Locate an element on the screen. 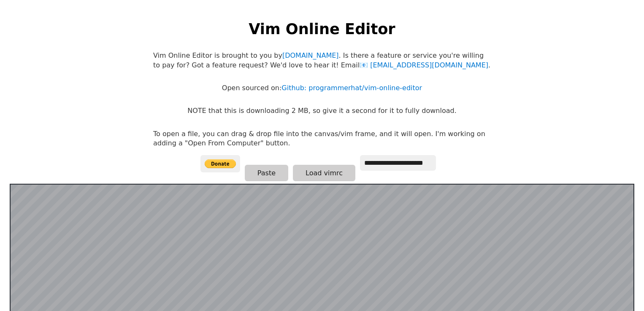 The width and height of the screenshot is (644, 311). button: Paste is located at coordinates (266, 173).